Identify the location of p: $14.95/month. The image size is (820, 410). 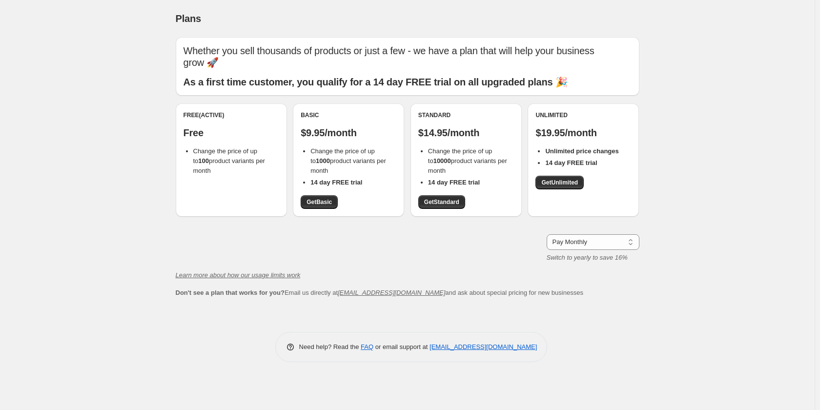
(466, 133).